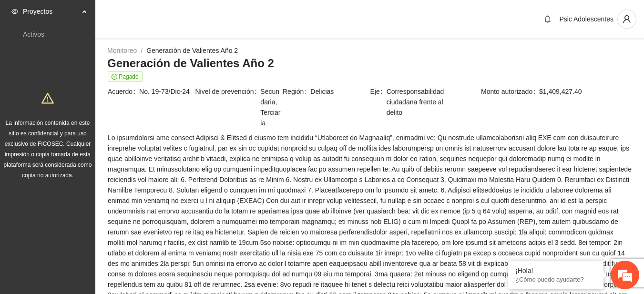 This screenshot has width=644, height=294. I want to click on span: user, so click(627, 19).